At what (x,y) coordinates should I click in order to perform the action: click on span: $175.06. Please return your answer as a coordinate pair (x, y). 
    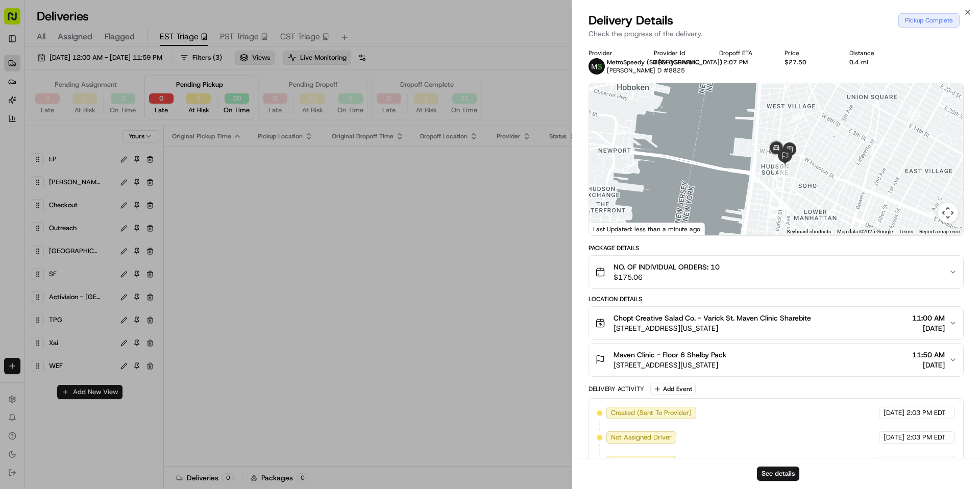
    Looking at the image, I should click on (667, 277).